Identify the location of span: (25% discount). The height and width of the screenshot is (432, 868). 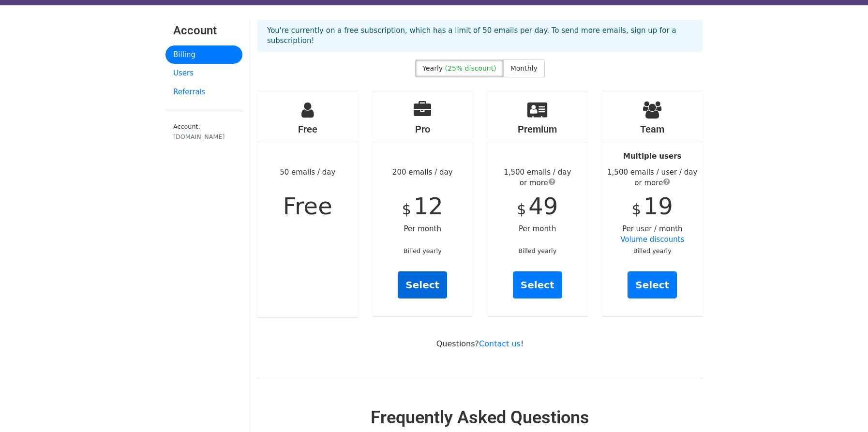
(471, 68).